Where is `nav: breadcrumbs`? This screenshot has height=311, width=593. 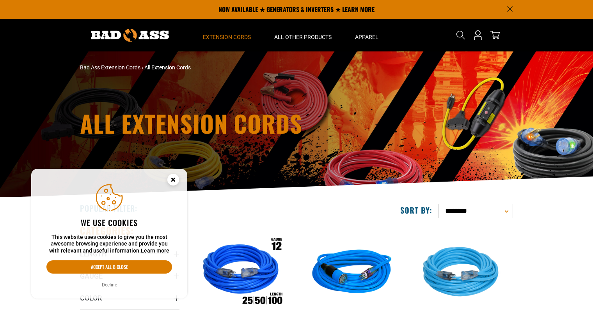 nav: breadcrumbs is located at coordinates (222, 67).